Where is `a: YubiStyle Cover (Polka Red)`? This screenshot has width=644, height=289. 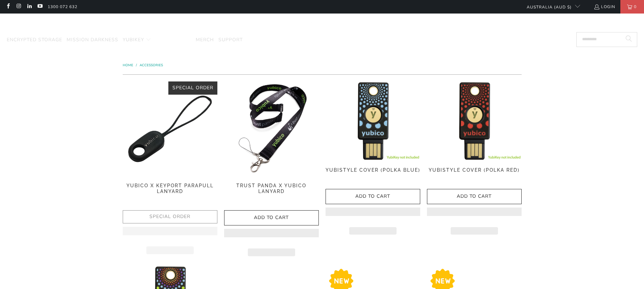
a: YubiStyle Cover (Polka Red) is located at coordinates (474, 175).